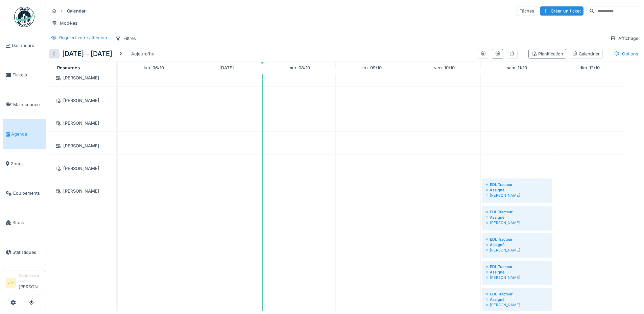  What do you see at coordinates (562, 11) in the screenshot?
I see `div: Créer un ticket` at bounding box center [562, 11].